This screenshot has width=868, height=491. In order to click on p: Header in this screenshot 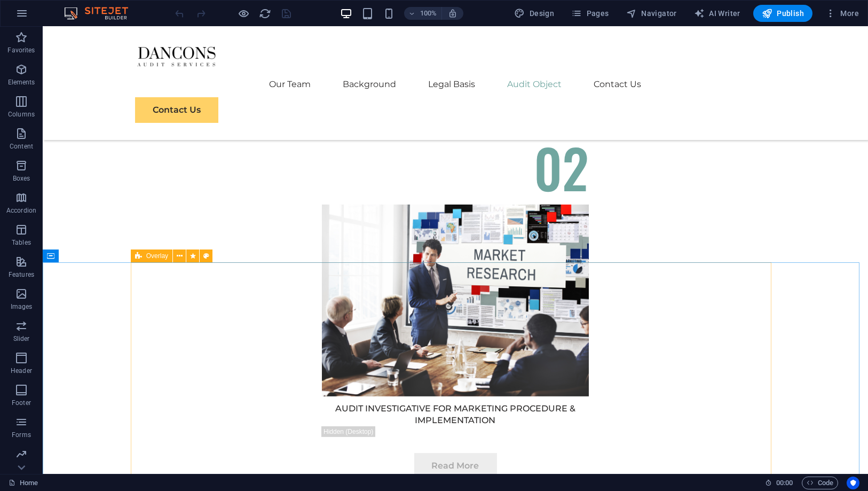, I will do `click(22, 371)`.